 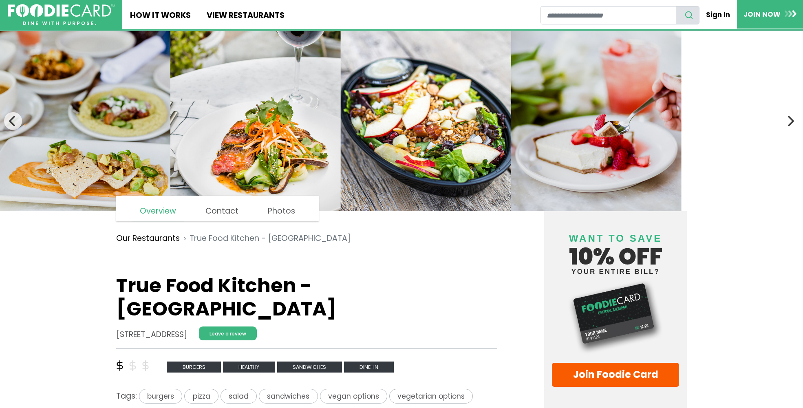 What do you see at coordinates (616, 272) in the screenshot?
I see `small: your entire bill?` at bounding box center [616, 272].